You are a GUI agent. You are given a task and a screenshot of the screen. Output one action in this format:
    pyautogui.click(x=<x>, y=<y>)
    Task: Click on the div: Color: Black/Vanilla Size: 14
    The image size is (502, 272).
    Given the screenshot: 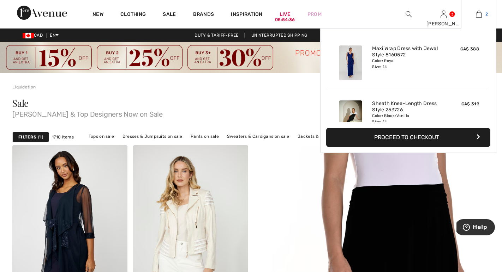 What is the action you would take?
    pyautogui.click(x=406, y=119)
    